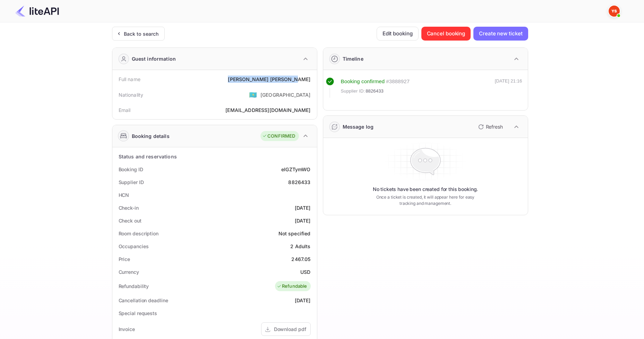 This screenshot has height=339, width=644. What do you see at coordinates (494, 126) in the screenshot?
I see `p: Refresh` at bounding box center [494, 126].